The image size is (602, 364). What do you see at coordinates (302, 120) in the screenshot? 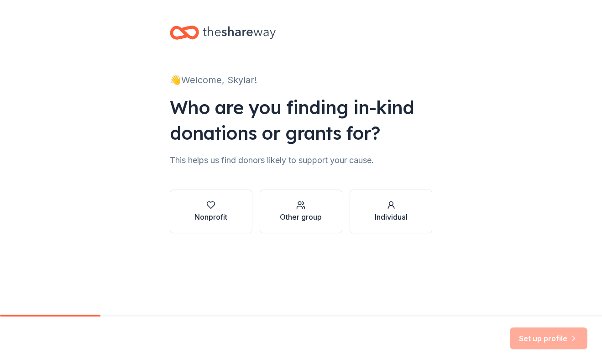
I see `div: Who are you finding in-kind donations or grants for?` at bounding box center [302, 120].